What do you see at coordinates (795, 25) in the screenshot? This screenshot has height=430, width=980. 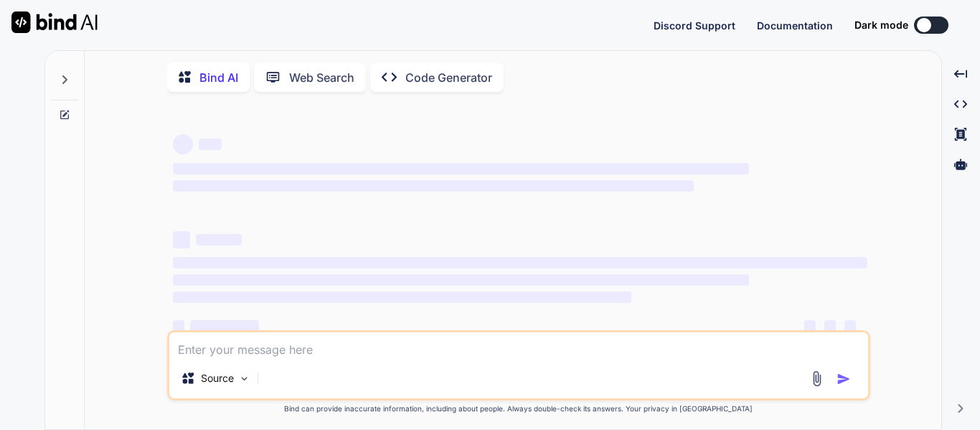 I see `button: Documentation` at bounding box center [795, 25].